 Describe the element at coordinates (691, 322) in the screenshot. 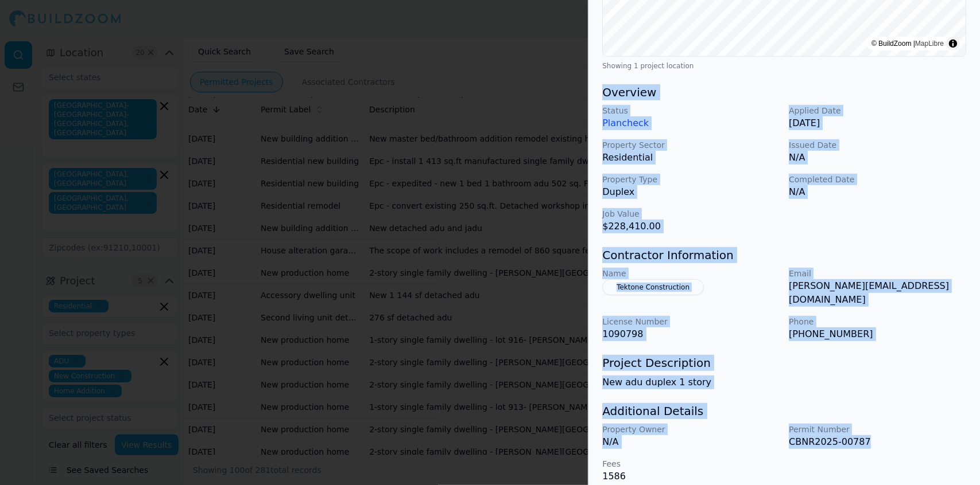

I see `p: License Number` at that location.